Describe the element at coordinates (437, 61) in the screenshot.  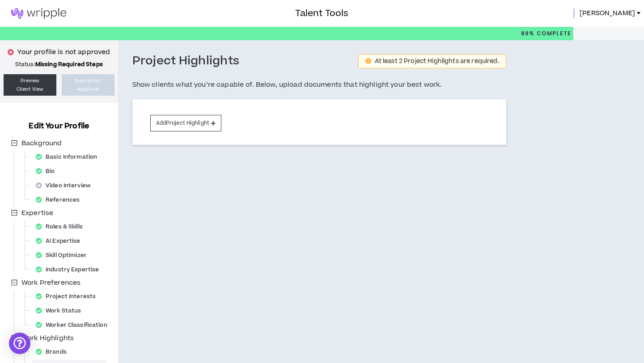
I see `div: At least 2 Project Highlights are required.` at that location.